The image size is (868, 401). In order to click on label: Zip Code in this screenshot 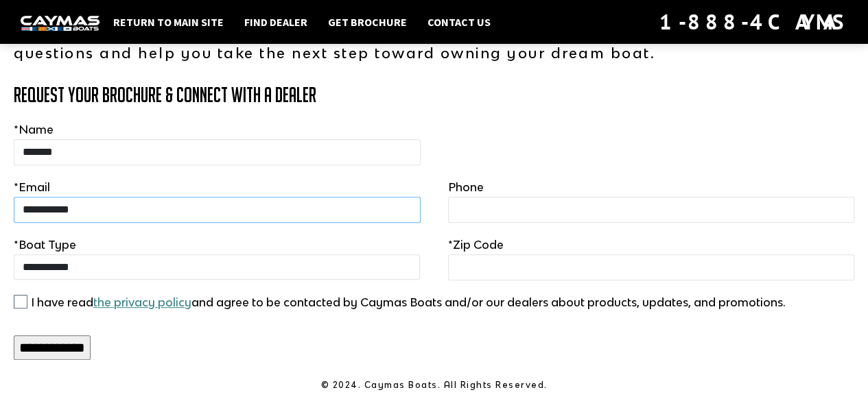, I will do `click(476, 245)`.